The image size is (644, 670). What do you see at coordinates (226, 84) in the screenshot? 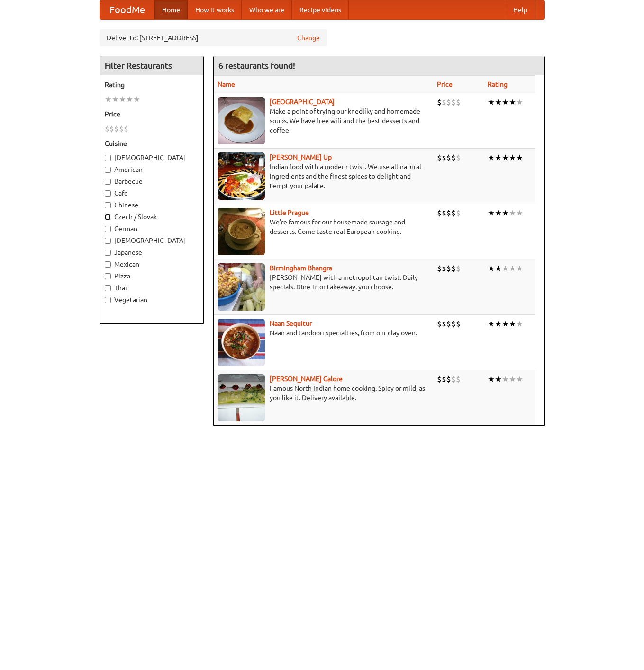
I see `a: Name` at bounding box center [226, 84].